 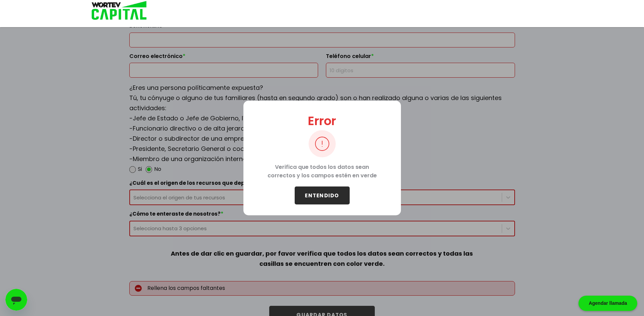 I want to click on div: Agendar llamada, so click(x=608, y=303).